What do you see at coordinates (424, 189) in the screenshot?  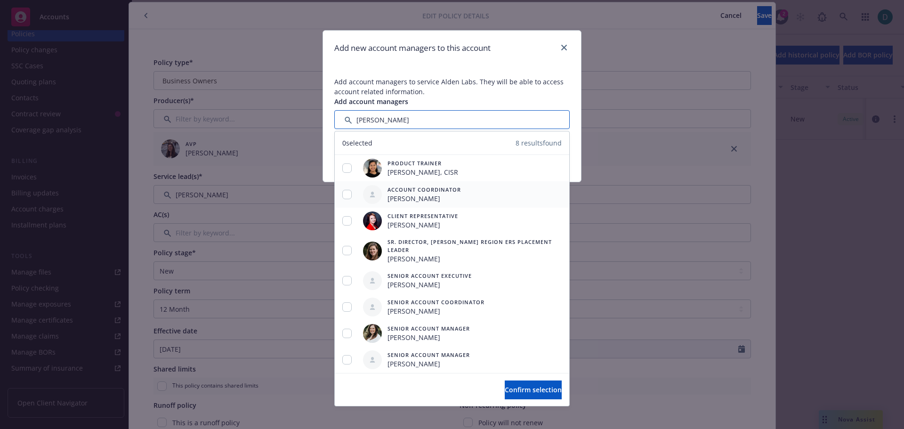 I see `span: Account Coordinator` at bounding box center [424, 189].